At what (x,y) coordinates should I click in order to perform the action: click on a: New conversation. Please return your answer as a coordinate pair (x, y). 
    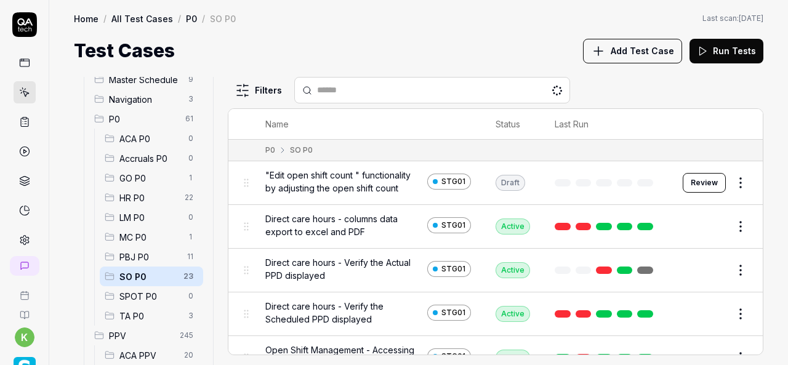
    Looking at the image, I should click on (25, 266).